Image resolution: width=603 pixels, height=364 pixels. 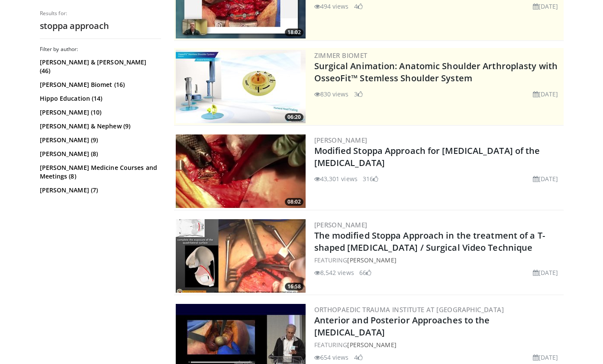 I want to click on span: 16:58, so click(x=294, y=287).